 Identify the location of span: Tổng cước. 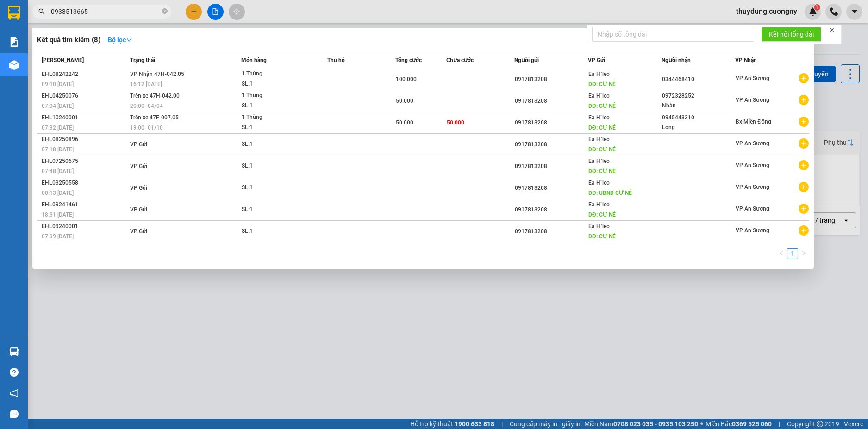
(408, 60).